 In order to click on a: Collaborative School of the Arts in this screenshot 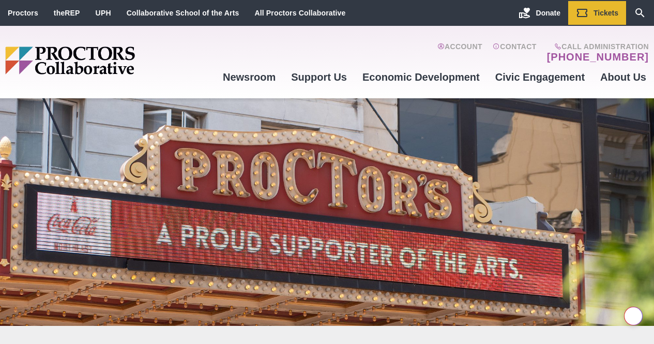, I will do `click(183, 13)`.